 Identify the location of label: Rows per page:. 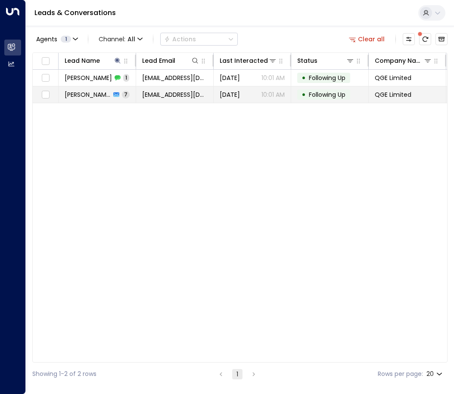
(400, 374).